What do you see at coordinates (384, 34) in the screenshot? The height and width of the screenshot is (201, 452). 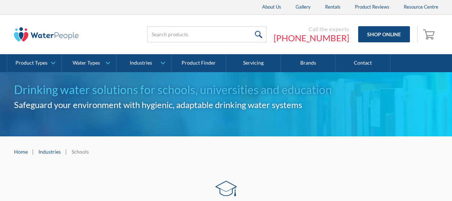 I see `a: Shop Online` at bounding box center [384, 34].